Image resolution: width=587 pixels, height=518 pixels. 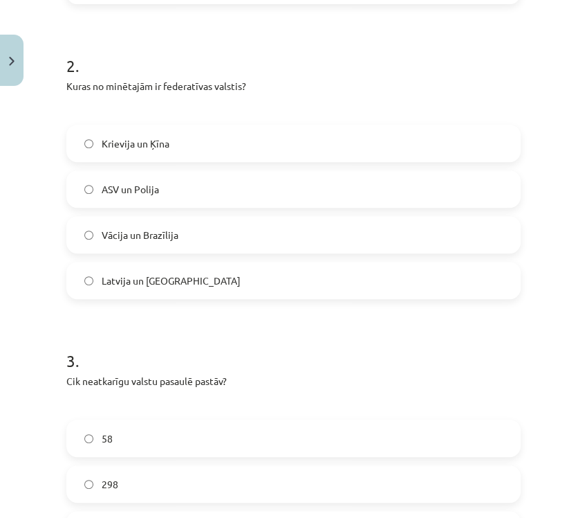 I want to click on input: Vācija un Brazīlija, so click(x=89, y=235).